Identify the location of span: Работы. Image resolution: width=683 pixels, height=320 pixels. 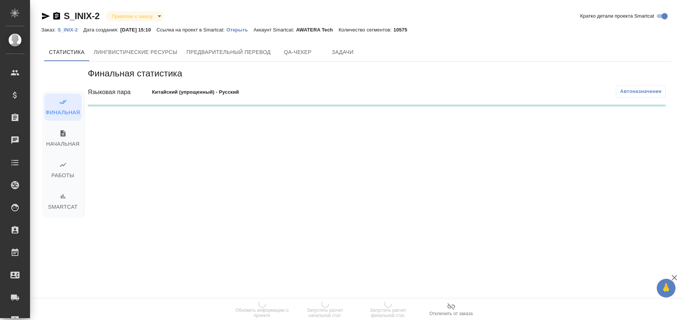
(63, 171).